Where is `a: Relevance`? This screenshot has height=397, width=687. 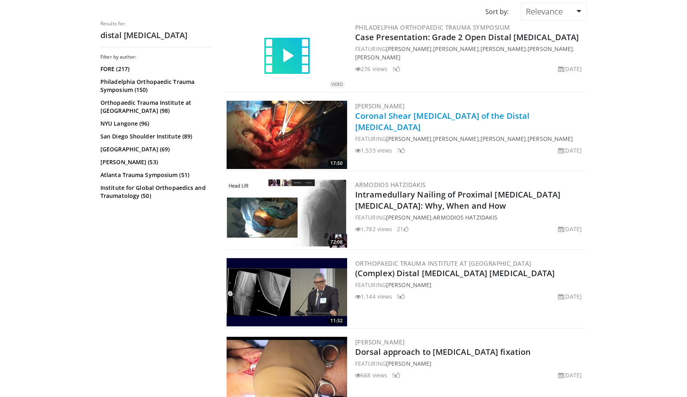
a: Relevance is located at coordinates (553, 12).